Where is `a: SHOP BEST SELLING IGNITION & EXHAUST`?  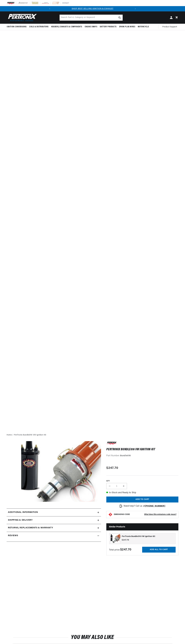
a: SHOP BEST SELLING IGNITION & EXHAUST is located at coordinates (93, 9).